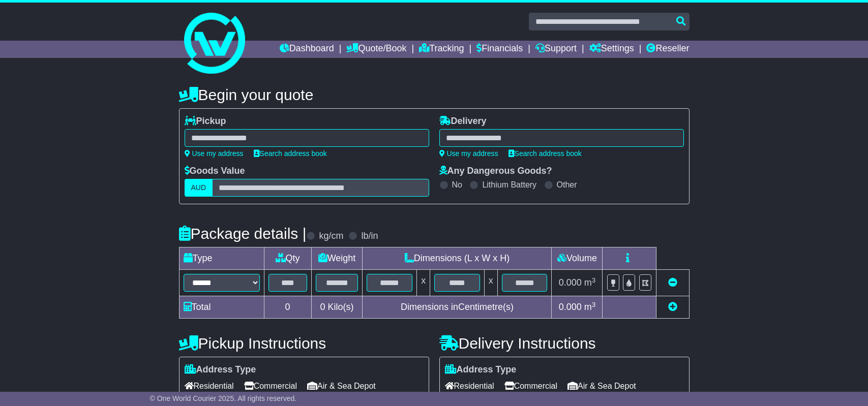 This screenshot has width=868, height=406. I want to click on td: Qty, so click(287, 258).